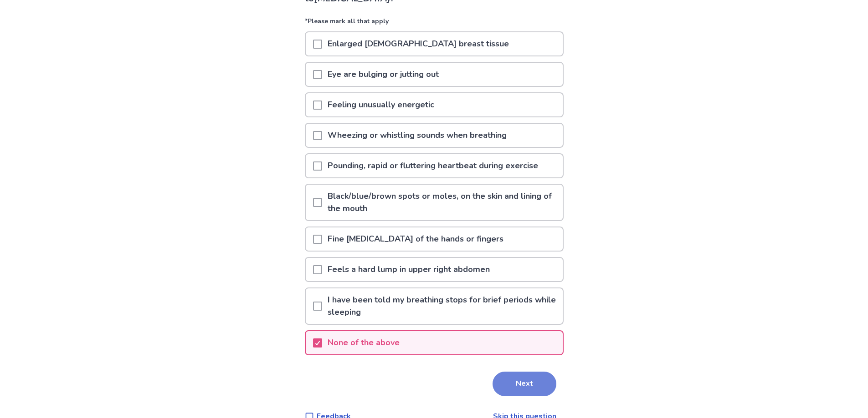  What do you see at coordinates (434, 24) in the screenshot?
I see `p: *Please mark all that apply` at bounding box center [434, 24].